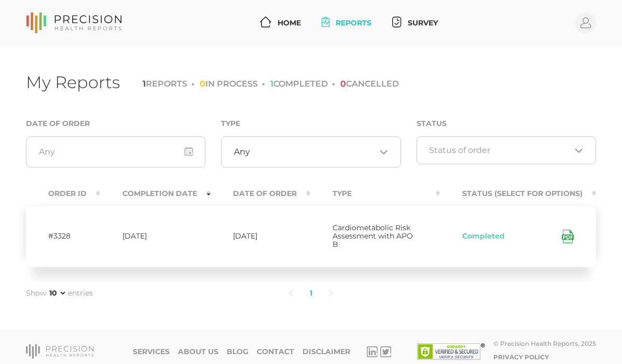 This screenshot has height=364, width=622. What do you see at coordinates (63, 193) in the screenshot?
I see `th: Order ID : activate to sort column ascending` at bounding box center [63, 193].